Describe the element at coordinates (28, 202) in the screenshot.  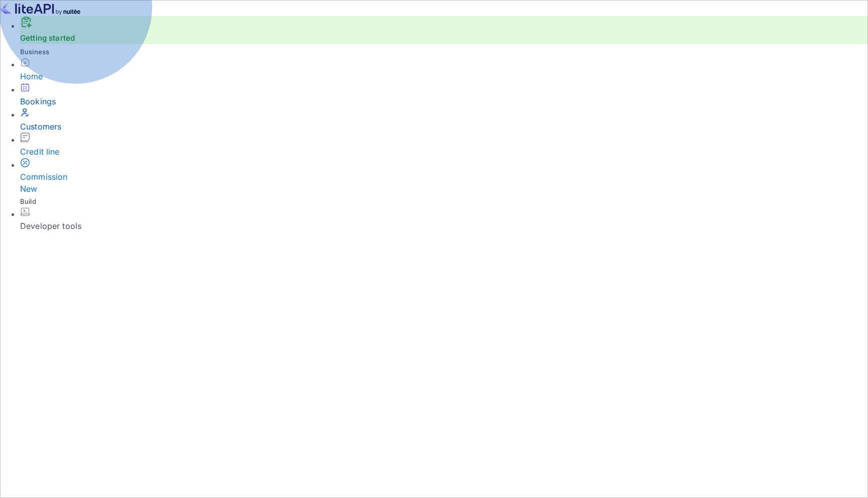
I see `span: Build` at that location.